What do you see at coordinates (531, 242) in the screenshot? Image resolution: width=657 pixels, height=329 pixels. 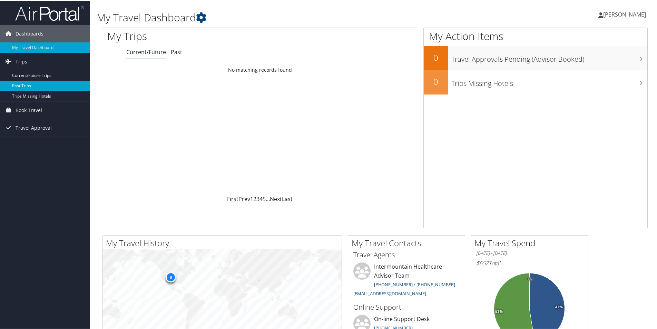 I see `h2: My Travel Spend` at bounding box center [531, 242].